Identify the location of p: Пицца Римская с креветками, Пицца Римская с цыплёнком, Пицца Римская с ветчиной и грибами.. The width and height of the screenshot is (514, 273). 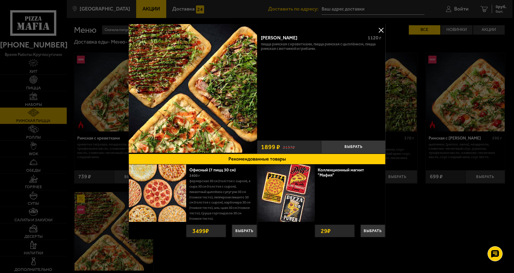
(321, 46).